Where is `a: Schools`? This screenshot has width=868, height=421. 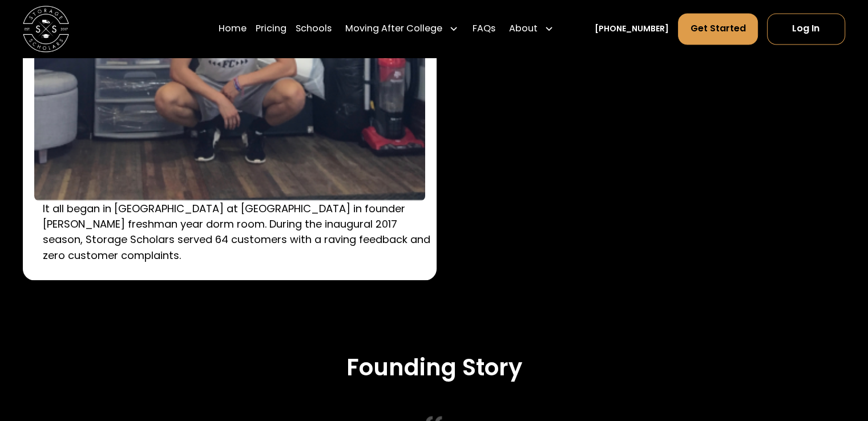 a: Schools is located at coordinates (313, 28).